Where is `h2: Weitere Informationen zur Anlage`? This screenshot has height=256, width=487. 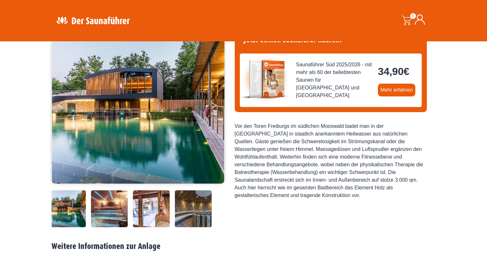
h2: Weitere Informationen zur Anlage is located at coordinates (243, 246).